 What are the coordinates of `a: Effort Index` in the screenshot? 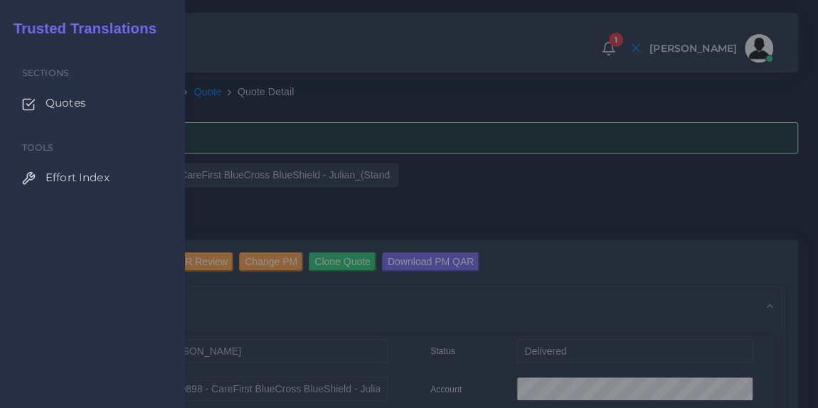 It's located at (92, 178).